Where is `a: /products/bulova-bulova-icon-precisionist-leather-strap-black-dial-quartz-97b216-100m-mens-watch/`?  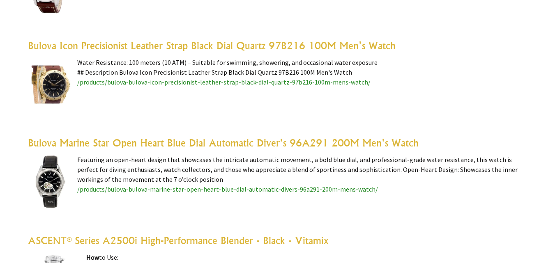
a: /products/bulova-bulova-icon-precisionist-leather-strap-black-dial-quartz-97b216-100m-mens-watch/ is located at coordinates (224, 82).